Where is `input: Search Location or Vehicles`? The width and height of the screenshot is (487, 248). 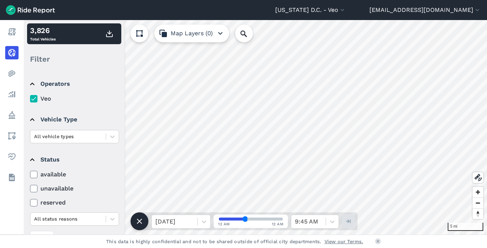
input: Search Location or Vehicles is located at coordinates (250, 33).